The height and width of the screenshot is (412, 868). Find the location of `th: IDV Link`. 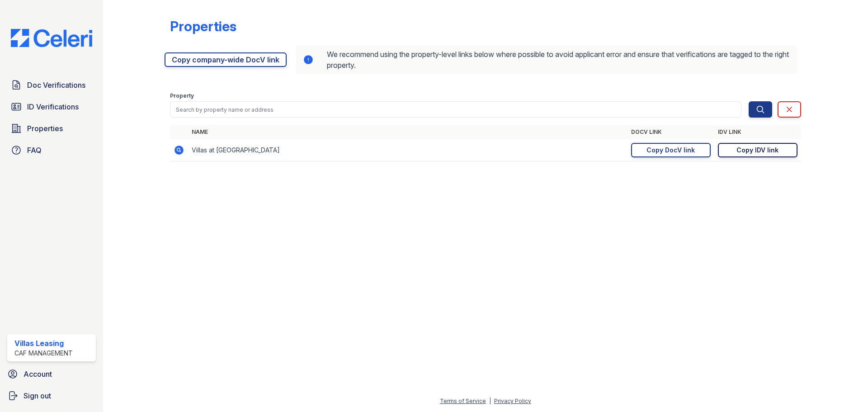

th: IDV Link is located at coordinates (758, 132).